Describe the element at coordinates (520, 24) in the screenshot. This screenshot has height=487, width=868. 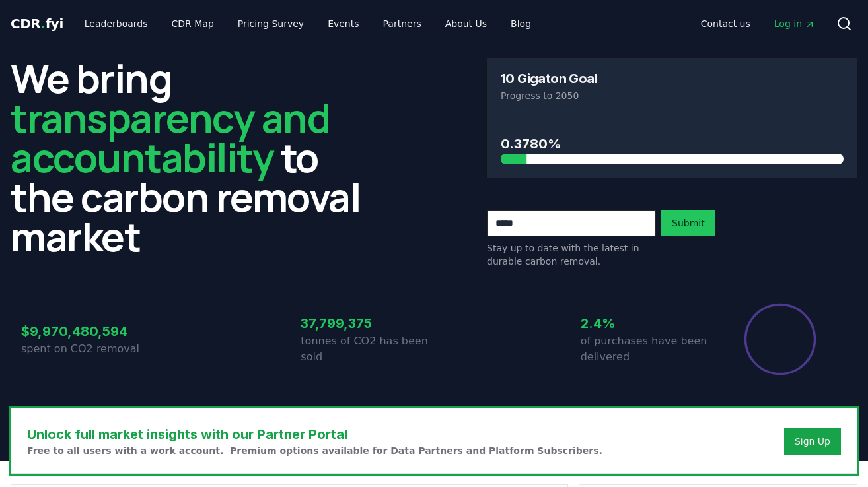
I see `a: Blog` at that location.